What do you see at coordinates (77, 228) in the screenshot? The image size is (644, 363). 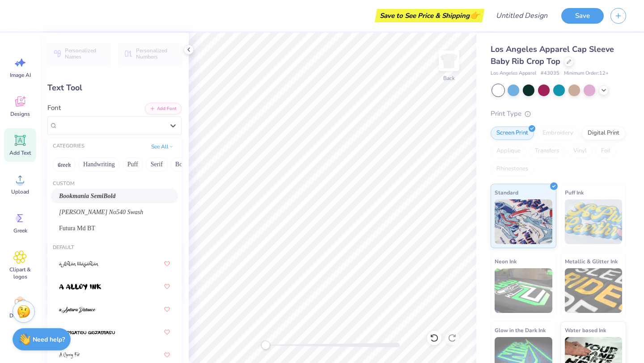 I see `span: Futura Md BT` at bounding box center [77, 228].